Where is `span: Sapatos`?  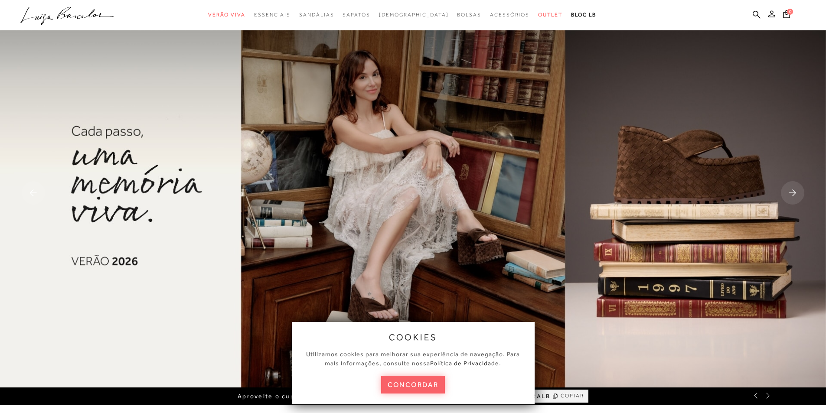
span: Sapatos is located at coordinates (356, 15).